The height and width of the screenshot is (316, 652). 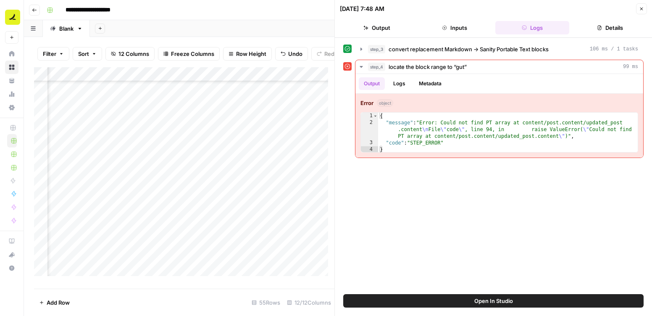 I want to click on span: Row Height, so click(x=251, y=54).